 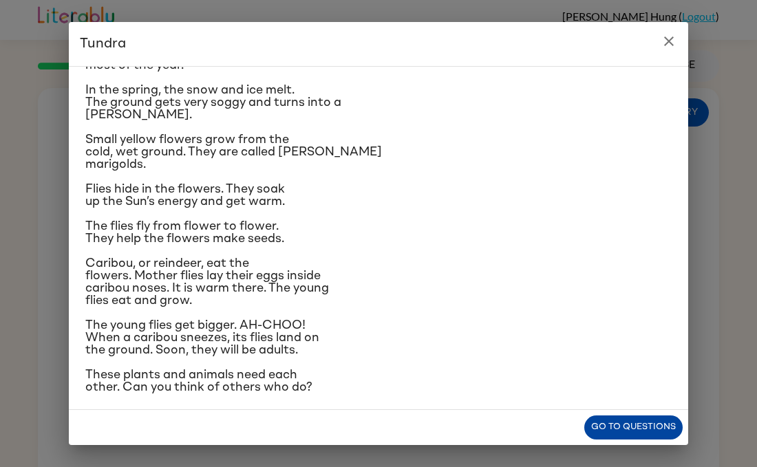 What do you see at coordinates (185, 195) in the screenshot?
I see `span: Flies hide in the flowers. They soak up the Sun’s energy and get warm.` at bounding box center [185, 195].